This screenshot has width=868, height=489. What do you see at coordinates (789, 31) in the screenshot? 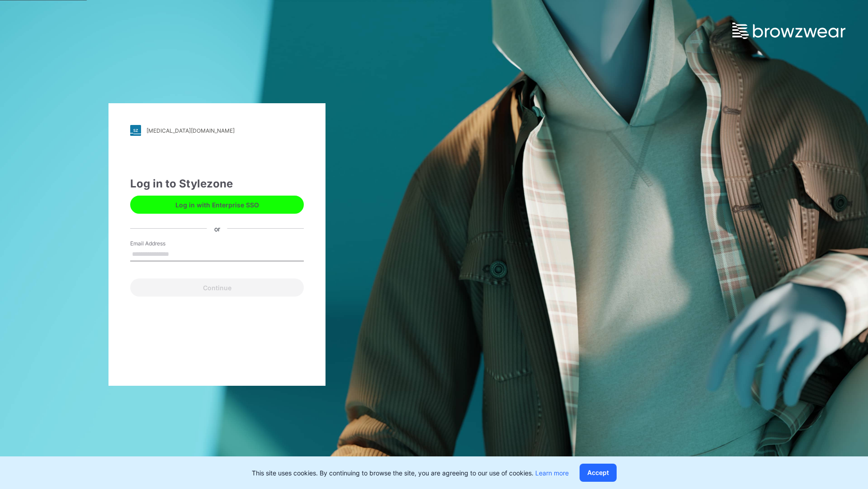
I see `img: browzwear-logo.e42bd6dac1945053ebaf764b6aa21510.svg` at bounding box center [789, 31].